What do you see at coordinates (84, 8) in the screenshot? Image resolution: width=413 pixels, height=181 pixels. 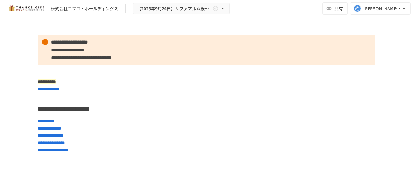 I see `div: 株式会社コプロ・ホールディングス` at bounding box center [84, 8].